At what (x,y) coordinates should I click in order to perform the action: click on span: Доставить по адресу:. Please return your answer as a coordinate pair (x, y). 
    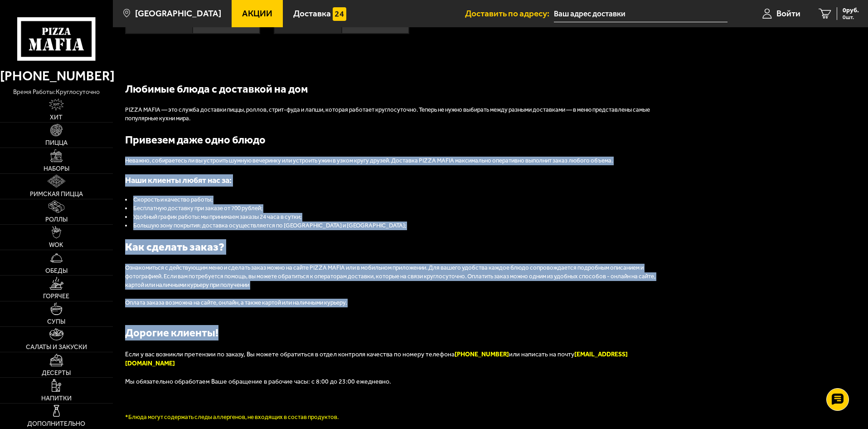
    Looking at the image, I should click on (509, 13).